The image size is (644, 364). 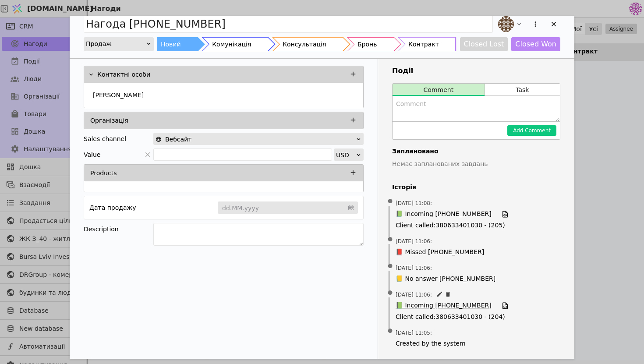 What do you see at coordinates (119, 229) in the screenshot?
I see `div: Description` at bounding box center [119, 229].